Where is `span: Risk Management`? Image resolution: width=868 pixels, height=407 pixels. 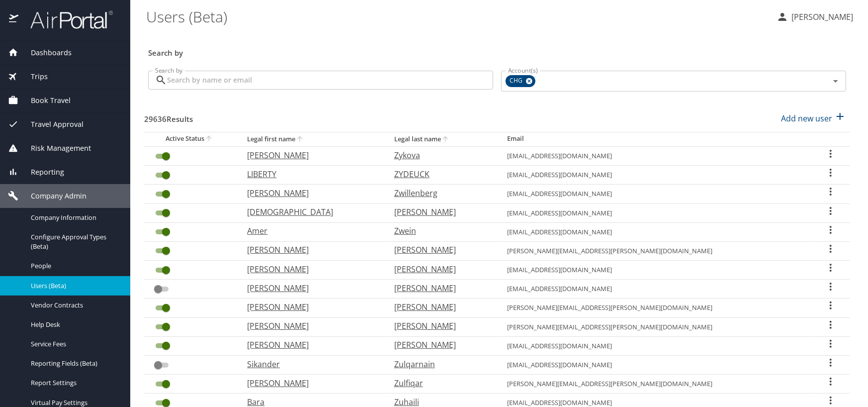
span: Risk Management is located at coordinates (55, 148).